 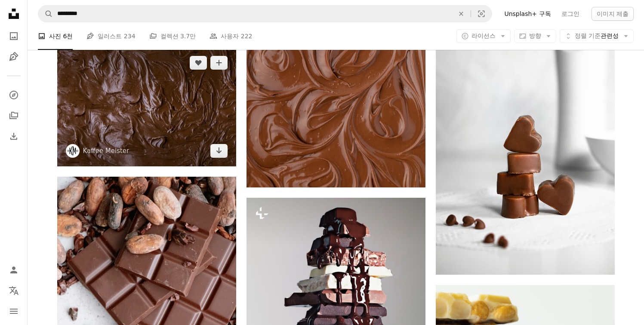 I want to click on form: 사이트 전체에서 이미지 찾기, so click(x=265, y=14).